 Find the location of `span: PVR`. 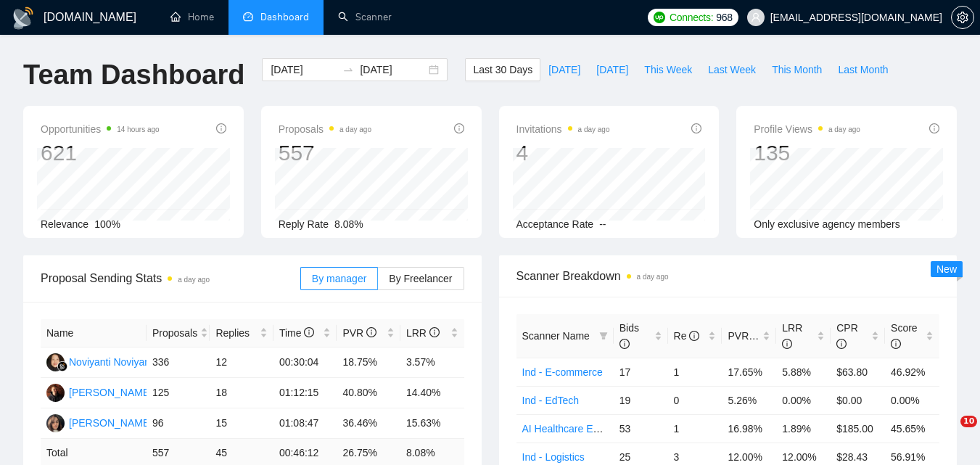

span: PVR is located at coordinates (744, 336).